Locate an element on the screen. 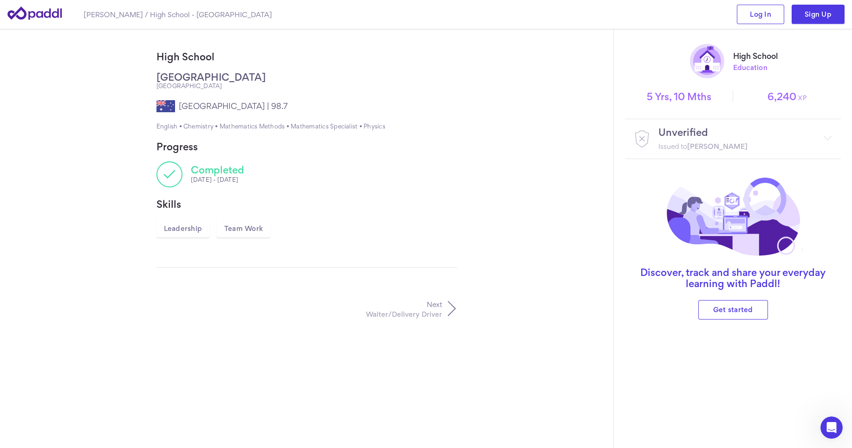 The image size is (852, 448). span: 6,240 is located at coordinates (787, 97).